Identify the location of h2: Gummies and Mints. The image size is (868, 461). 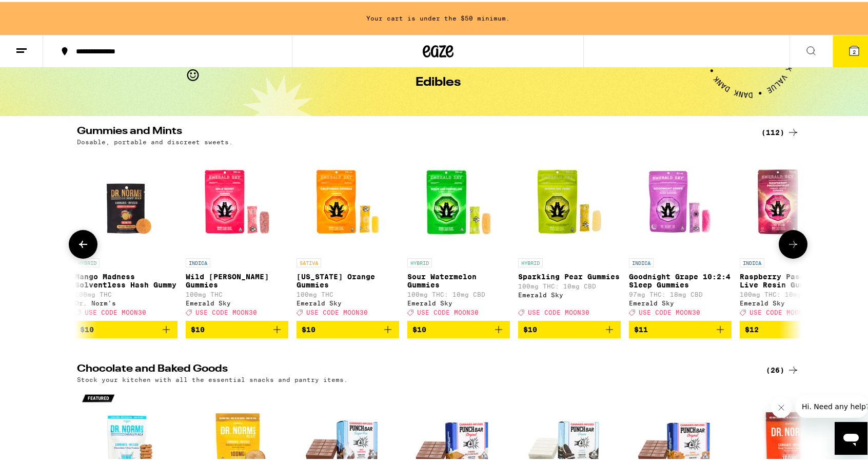
(413, 130).